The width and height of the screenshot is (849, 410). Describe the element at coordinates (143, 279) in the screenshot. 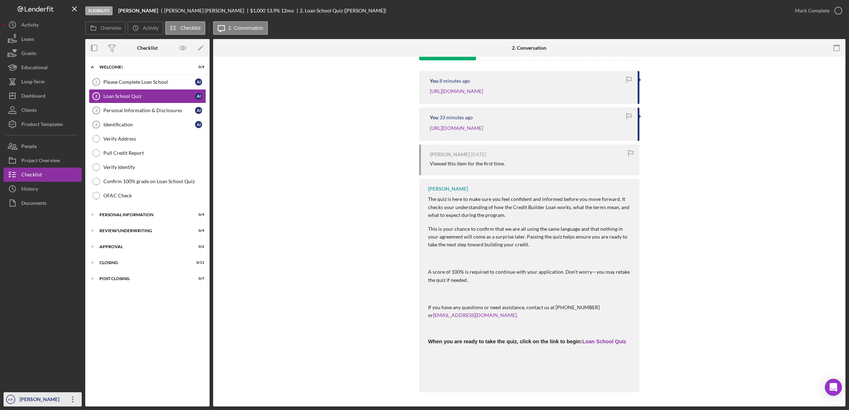

I see `div: Post Closing` at that location.